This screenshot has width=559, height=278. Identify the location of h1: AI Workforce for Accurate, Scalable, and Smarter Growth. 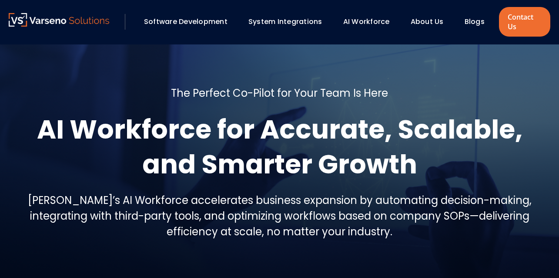
(279, 147).